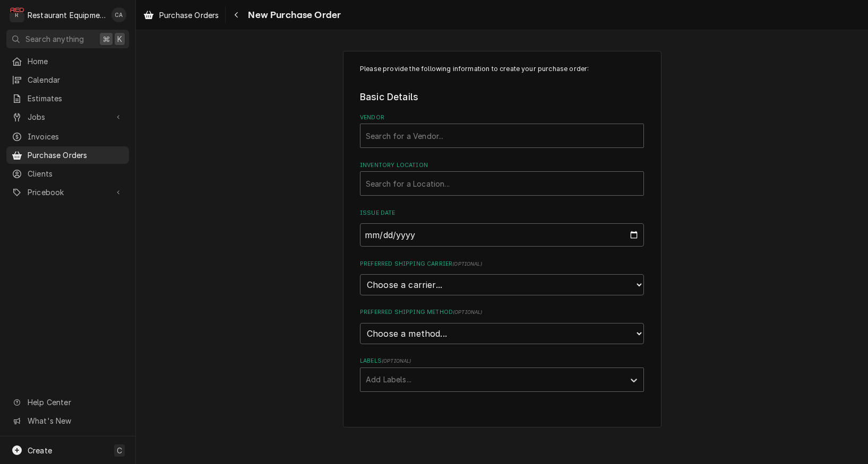 Image resolution: width=868 pixels, height=464 pixels. What do you see at coordinates (40, 450) in the screenshot?
I see `span: Create` at bounding box center [40, 450].